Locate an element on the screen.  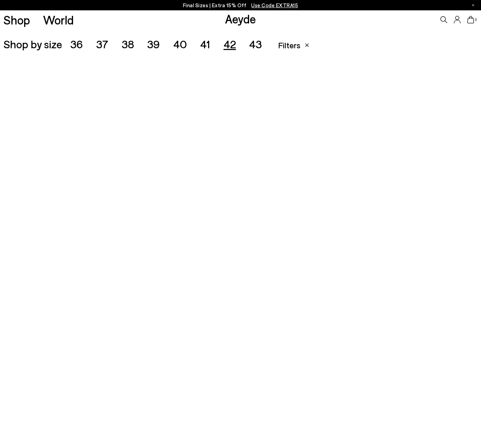
a: 0 is located at coordinates (471, 20).